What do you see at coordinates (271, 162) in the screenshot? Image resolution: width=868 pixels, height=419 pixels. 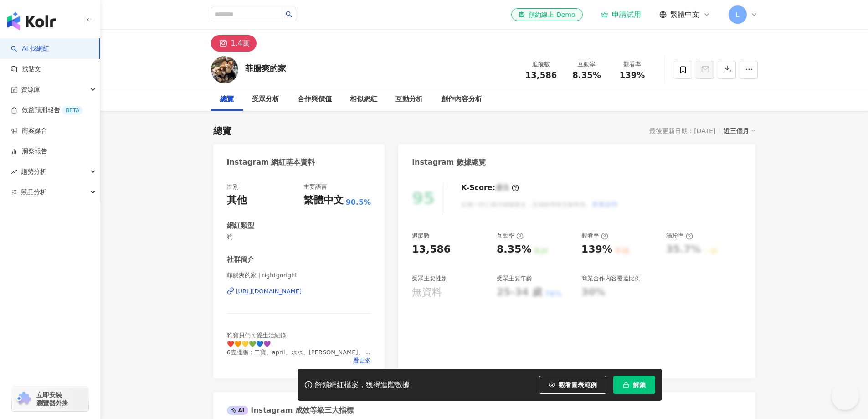 I see `div: Instagram 網紅基本資料` at bounding box center [271, 162].